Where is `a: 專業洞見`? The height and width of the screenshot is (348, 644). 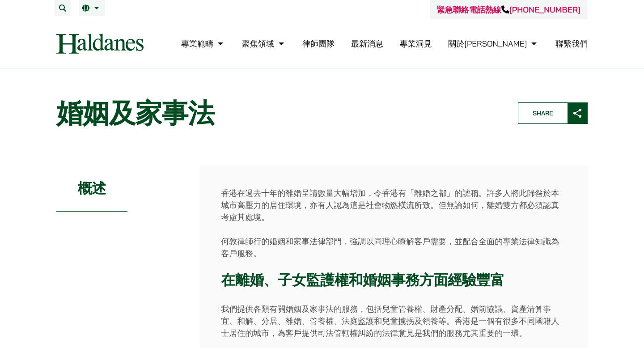 a: 專業洞見 is located at coordinates (416, 43).